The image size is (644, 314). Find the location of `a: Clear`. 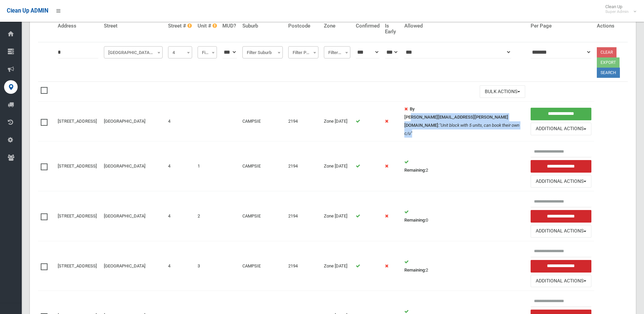

a: Clear is located at coordinates (607, 52).